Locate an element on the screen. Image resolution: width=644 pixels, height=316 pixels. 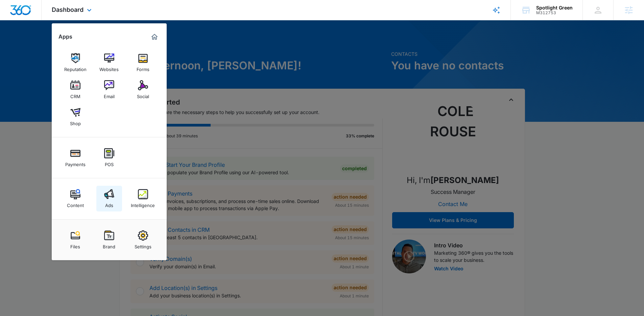
div: Email is located at coordinates (109, 95).